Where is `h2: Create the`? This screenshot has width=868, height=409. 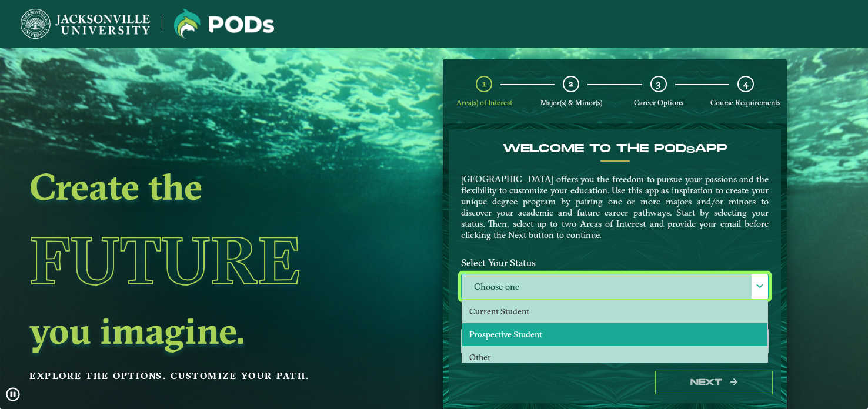 h2: Create the is located at coordinates (195, 186).